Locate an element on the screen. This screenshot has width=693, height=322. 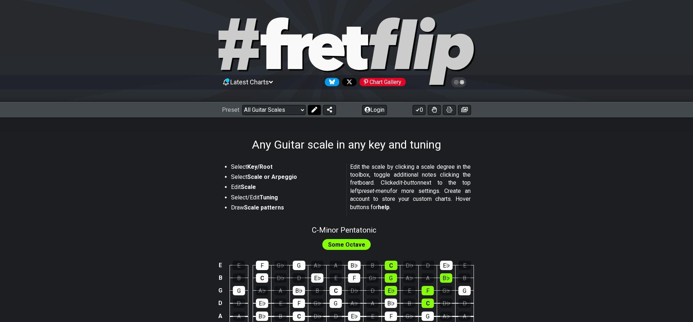
div: Chart Gallery is located at coordinates (383, 82).